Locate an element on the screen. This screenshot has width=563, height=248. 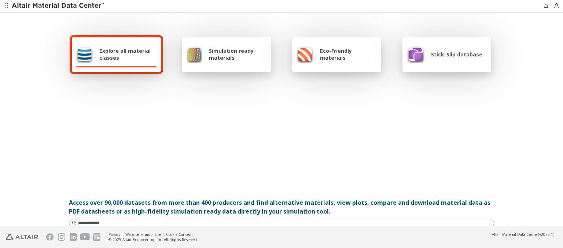
span: Simulation ready materials is located at coordinates (237, 54).